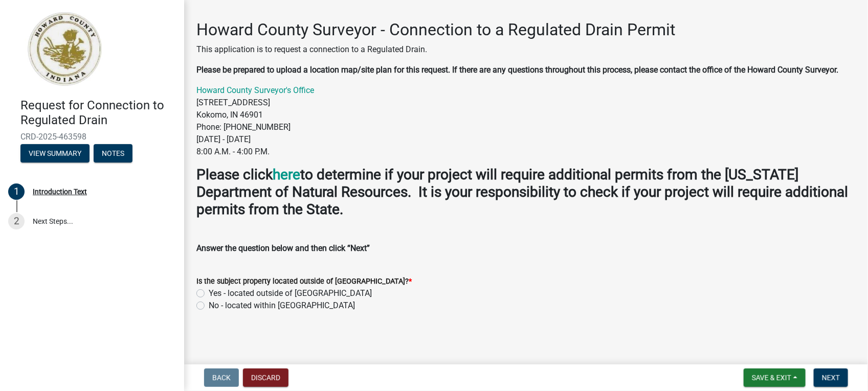 The image size is (868, 391). What do you see at coordinates (830, 378) in the screenshot?
I see `span: Next` at bounding box center [830, 378].